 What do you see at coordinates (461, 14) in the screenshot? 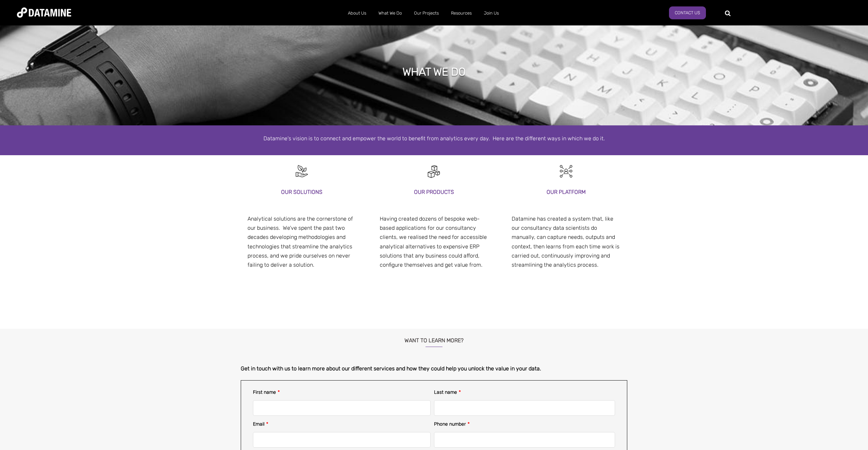
I see `a: Resources` at bounding box center [461, 14].